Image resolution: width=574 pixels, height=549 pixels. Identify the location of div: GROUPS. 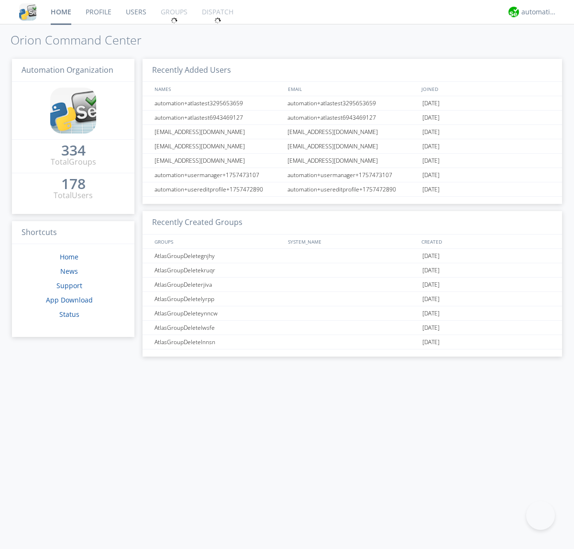
(218, 241).